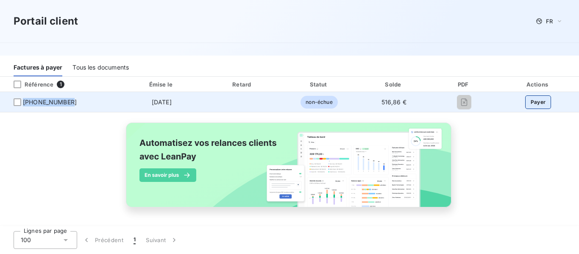 The height and width of the screenshot is (254, 579). What do you see at coordinates (46, 21) in the screenshot?
I see `h3: Portail client` at bounding box center [46, 21].